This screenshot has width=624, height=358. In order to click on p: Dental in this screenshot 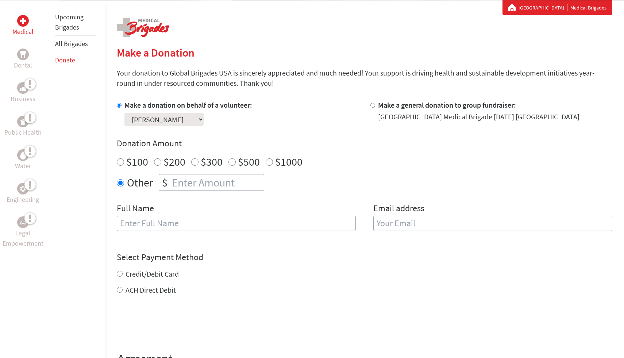, I will do `click(23, 65)`.